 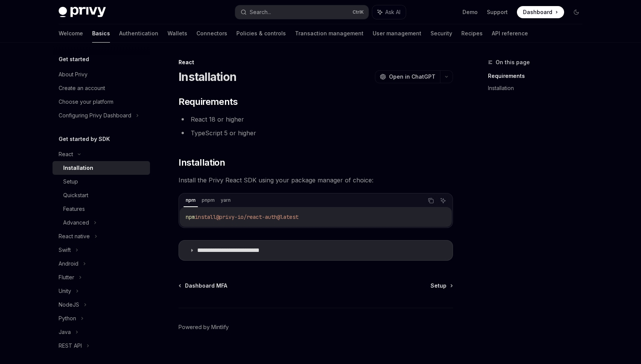 I want to click on div: Advanced, so click(x=76, y=223).